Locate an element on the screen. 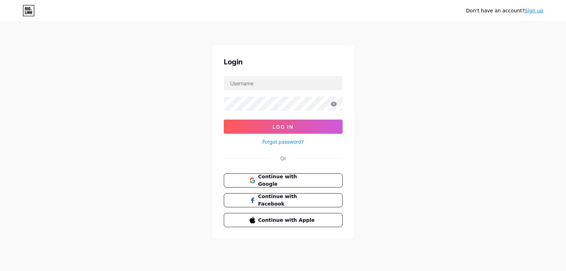 The width and height of the screenshot is (566, 271). div: Login is located at coordinates (283, 62).